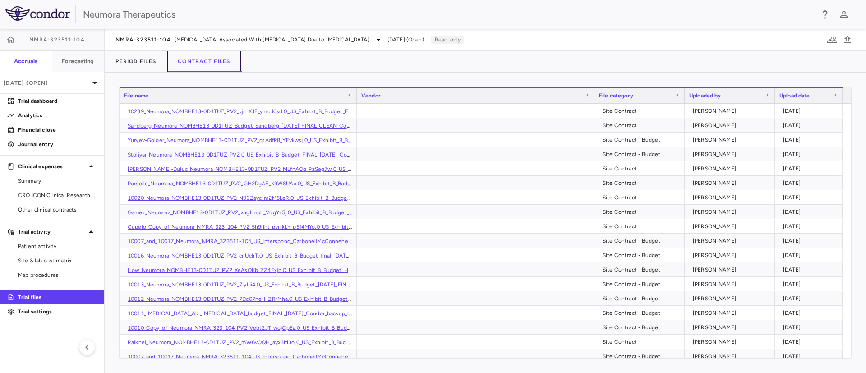 The image size is (866, 373). What do you see at coordinates (57, 261) in the screenshot?
I see `span: Site & lab cost matrix` at bounding box center [57, 261].